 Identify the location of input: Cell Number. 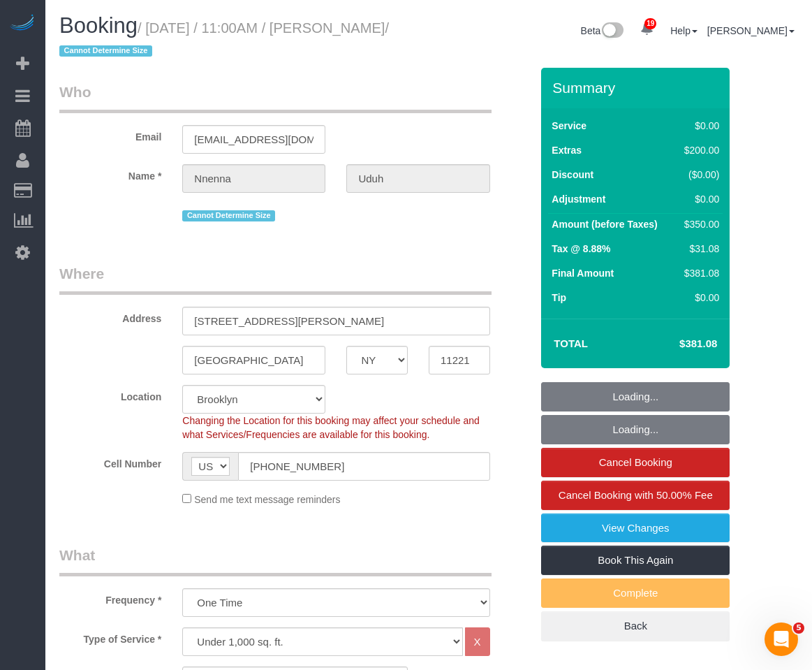
(364, 466).